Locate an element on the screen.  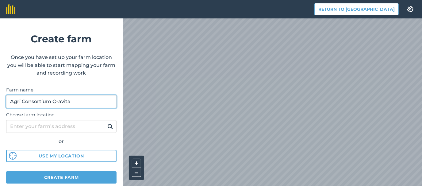
img: svg+xml;base64,PHN2ZyB4bWxucz0iaHR0cDovL3d3dy53My5vcmcvMjAwMC9zdmciIHdpZHRoPSIxOSIgaGVpZ2h0PSIyNC... is located at coordinates (110, 126).